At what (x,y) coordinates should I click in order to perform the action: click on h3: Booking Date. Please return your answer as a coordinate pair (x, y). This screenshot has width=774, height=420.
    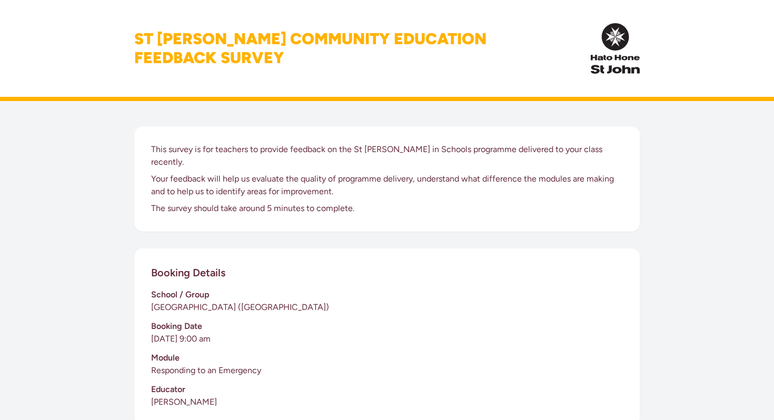
    Looking at the image, I should click on (387, 327).